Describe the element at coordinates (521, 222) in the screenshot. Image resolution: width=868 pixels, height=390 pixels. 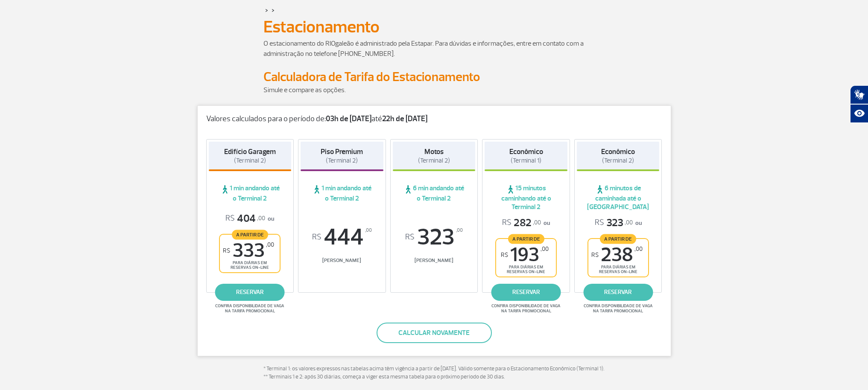
I see `span: 282` at that location.